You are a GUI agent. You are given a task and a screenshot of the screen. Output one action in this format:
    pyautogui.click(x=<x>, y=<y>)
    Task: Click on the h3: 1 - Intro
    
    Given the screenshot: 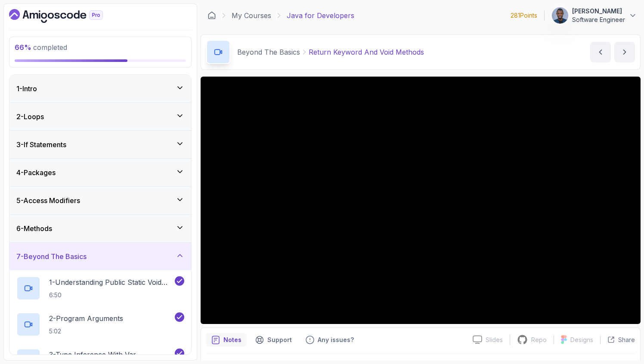 What is the action you would take?
    pyautogui.click(x=27, y=89)
    